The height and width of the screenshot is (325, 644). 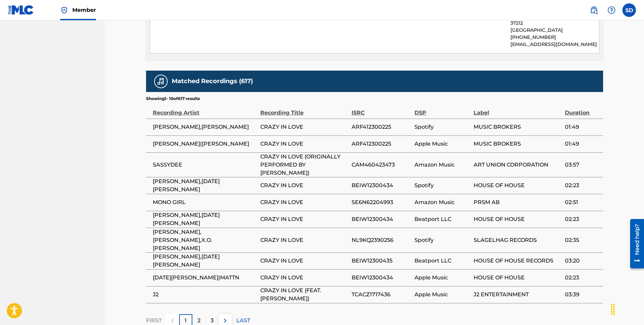 I want to click on img: Top Rightsholder, so click(x=64, y=10).